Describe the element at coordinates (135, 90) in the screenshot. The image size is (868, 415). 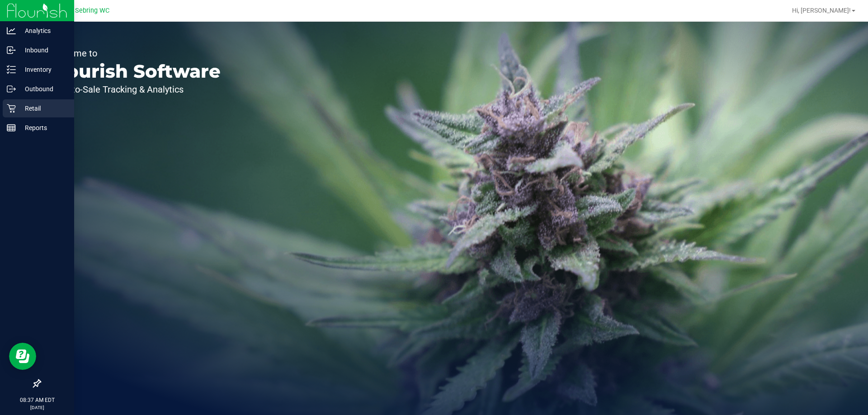
I see `p: Seed-to-Sale Tracking & Analytics` at that location.